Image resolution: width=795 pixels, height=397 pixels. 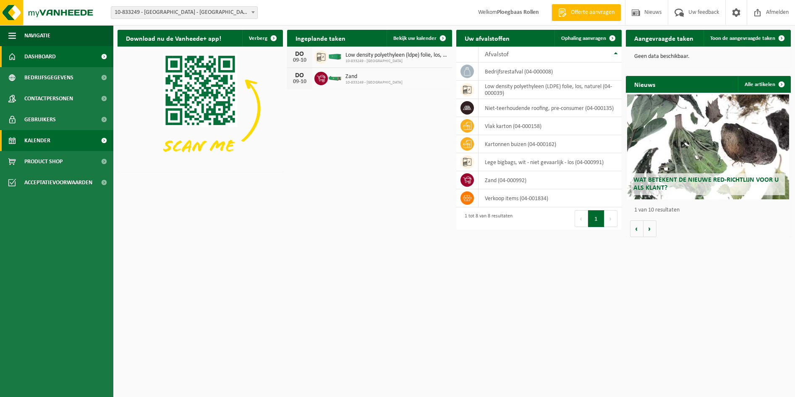 I want to click on a: Bekijk uw kalender, so click(x=419, y=38).